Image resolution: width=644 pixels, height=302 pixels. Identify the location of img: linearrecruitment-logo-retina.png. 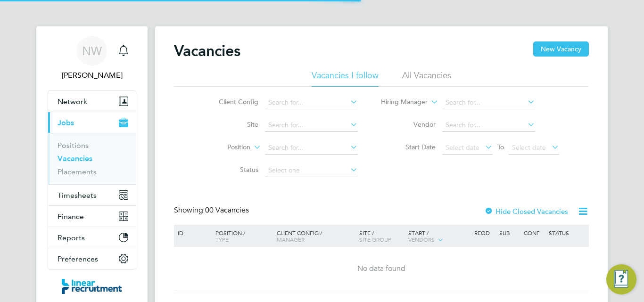
(92, 286).